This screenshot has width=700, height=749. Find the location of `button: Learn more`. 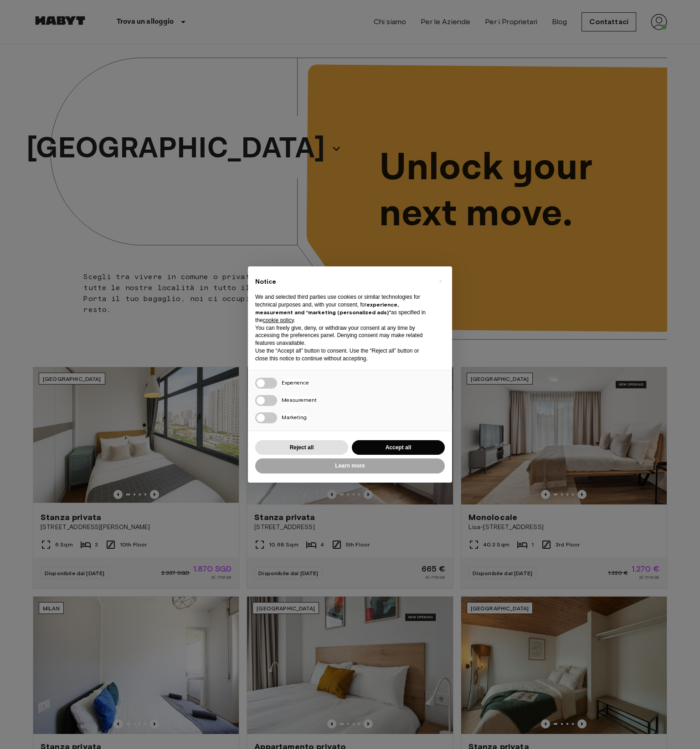

button: Learn more is located at coordinates (350, 465).